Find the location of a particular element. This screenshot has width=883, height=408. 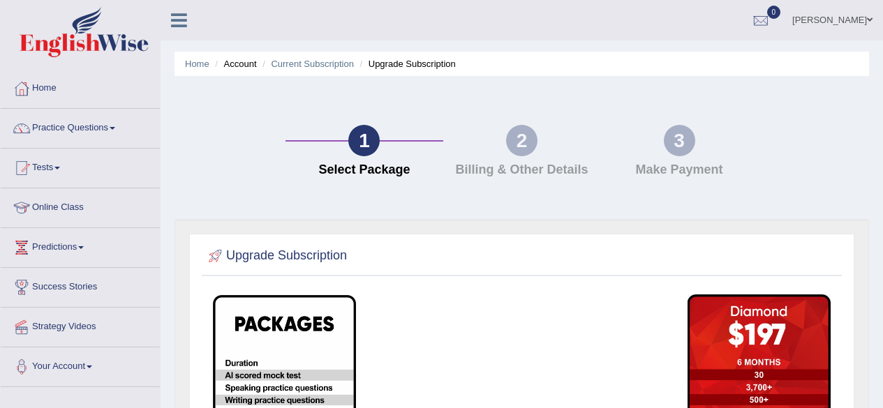

a: Tests is located at coordinates (80, 166).